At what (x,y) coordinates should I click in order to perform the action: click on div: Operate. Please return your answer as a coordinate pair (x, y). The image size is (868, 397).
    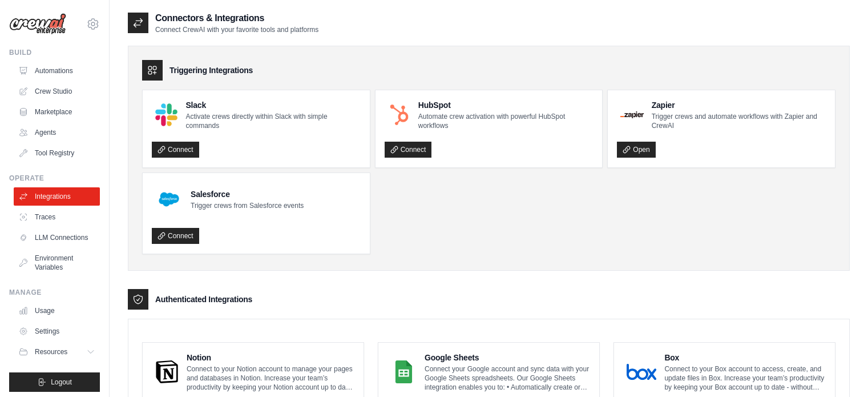
    Looking at the image, I should click on (54, 178).